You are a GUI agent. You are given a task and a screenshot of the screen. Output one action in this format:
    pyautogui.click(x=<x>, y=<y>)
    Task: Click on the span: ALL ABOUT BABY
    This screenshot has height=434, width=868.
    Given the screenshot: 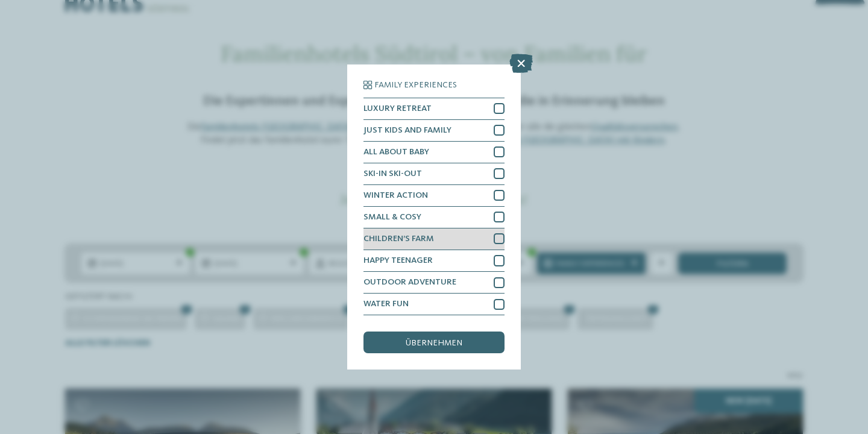 What is the action you would take?
    pyautogui.click(x=396, y=152)
    